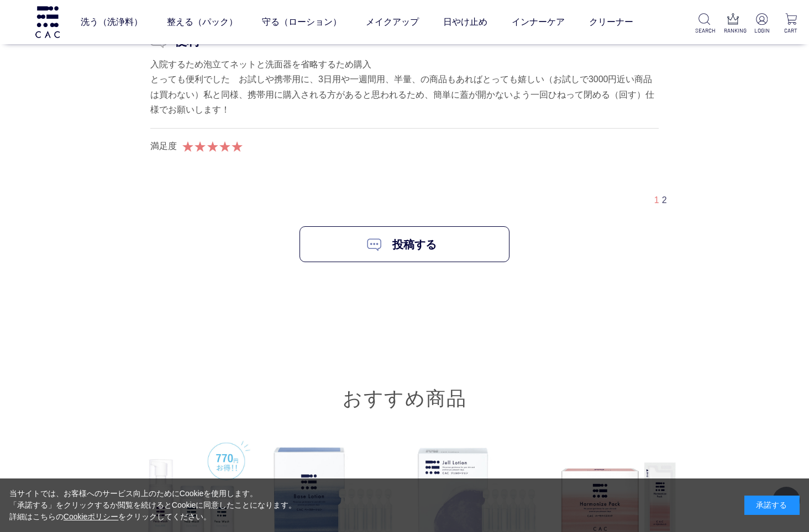 This screenshot has height=532, width=809. What do you see at coordinates (733, 23) in the screenshot?
I see `a: RANKING` at bounding box center [733, 23].